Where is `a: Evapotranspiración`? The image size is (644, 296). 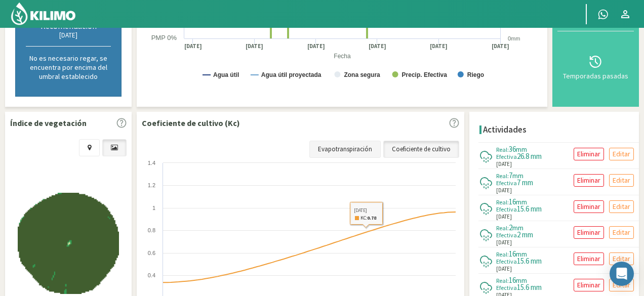 a: Evapotranspiración is located at coordinates (345, 149).